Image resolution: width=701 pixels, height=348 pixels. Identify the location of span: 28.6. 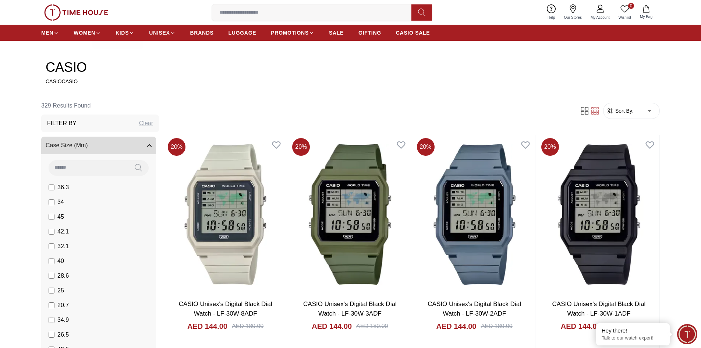
(63, 276).